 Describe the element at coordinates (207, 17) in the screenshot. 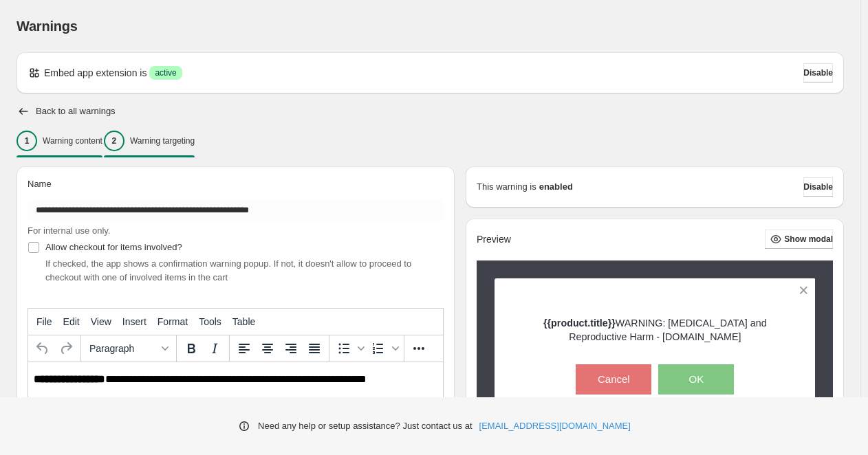

I see `body: Rich Text Area. Press ALT-0 for help.` at that location.